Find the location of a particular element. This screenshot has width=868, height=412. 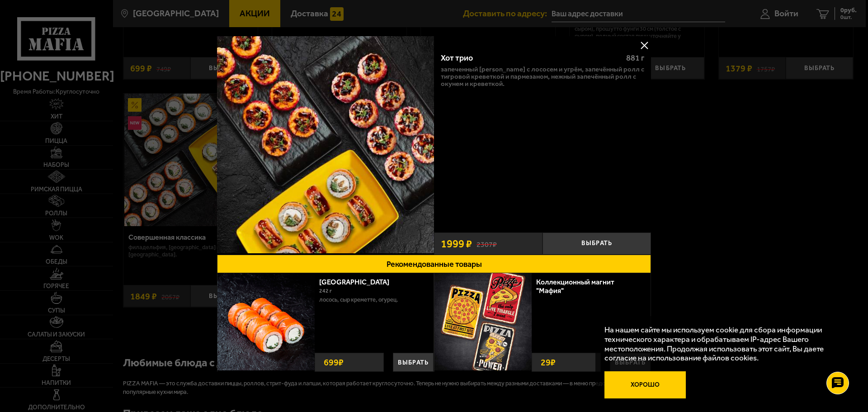

div: Хот трио is located at coordinates (530, 59).